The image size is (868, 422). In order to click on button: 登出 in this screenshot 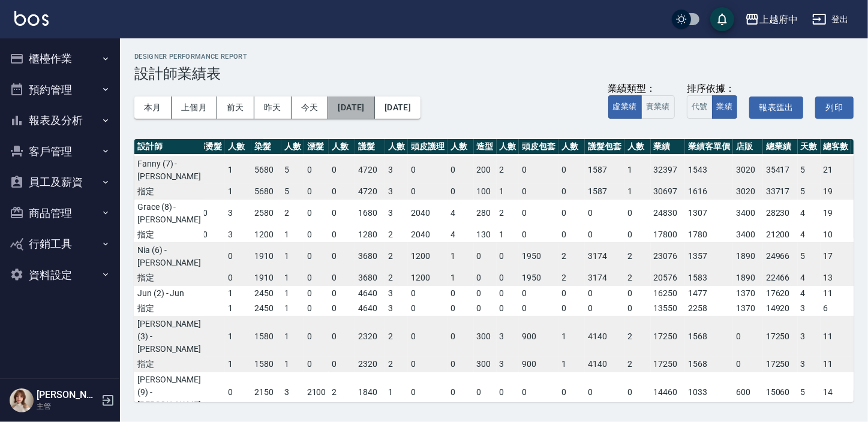, I will do `click(831, 19)`.